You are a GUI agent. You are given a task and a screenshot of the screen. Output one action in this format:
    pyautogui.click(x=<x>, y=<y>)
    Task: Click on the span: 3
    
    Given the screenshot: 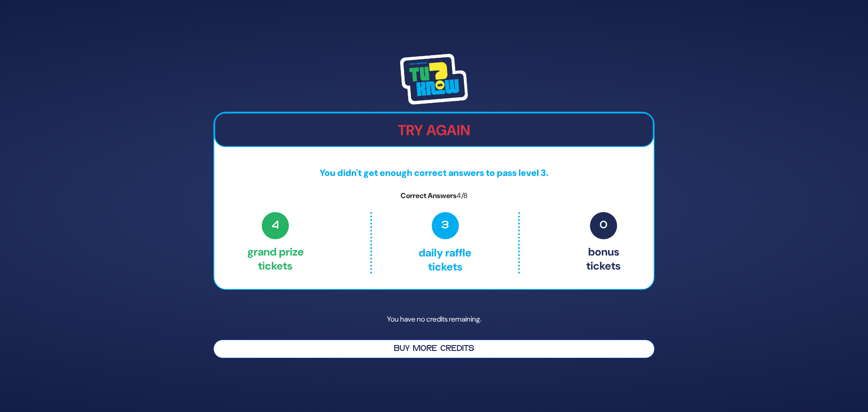 What is the action you would take?
    pyautogui.click(x=445, y=226)
    